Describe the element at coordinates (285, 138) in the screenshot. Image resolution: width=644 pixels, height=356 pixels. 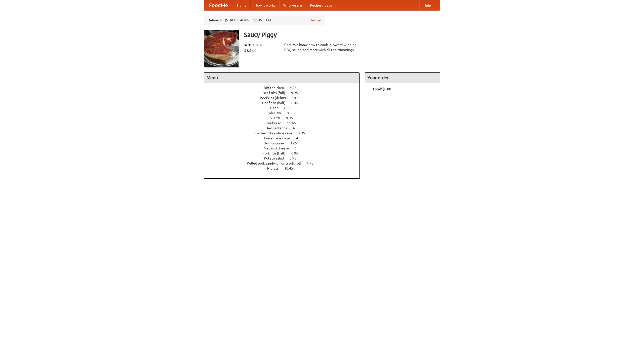
I see `a: Housemade chips 4` at that location.